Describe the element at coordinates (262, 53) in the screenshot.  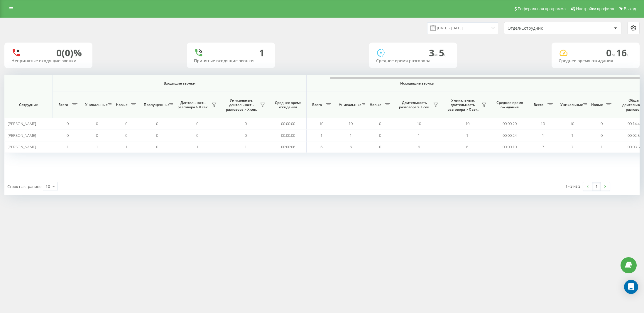
I see `div: 1` at that location.